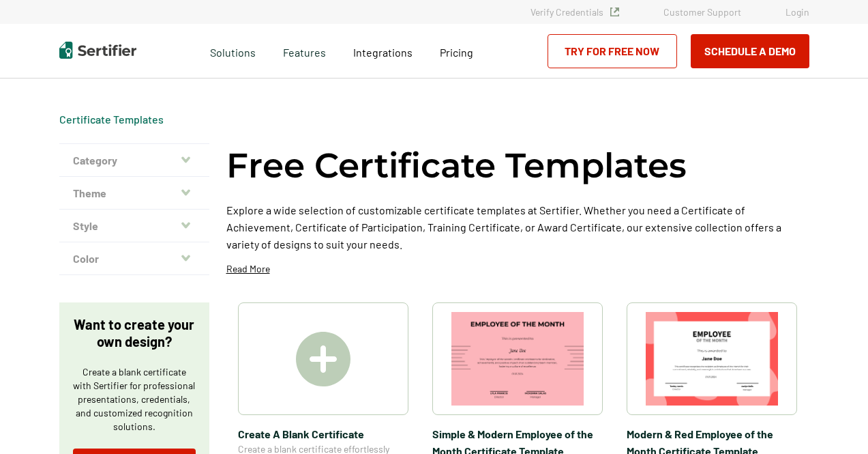 Image resolution: width=868 pixels, height=454 pixels. Describe the element at coordinates (612, 51) in the screenshot. I see `a: Try for Free Now` at that location.